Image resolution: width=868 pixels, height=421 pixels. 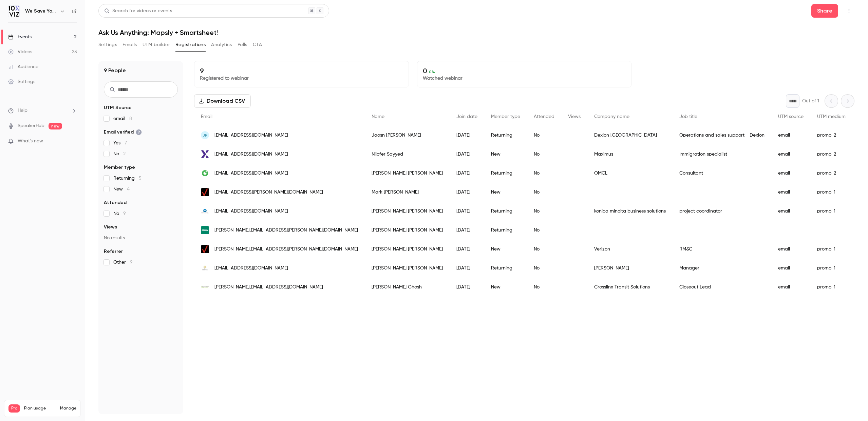 What do you see at coordinates (688, 117) in the screenshot?
I see `span: Job title` at bounding box center [688, 117].